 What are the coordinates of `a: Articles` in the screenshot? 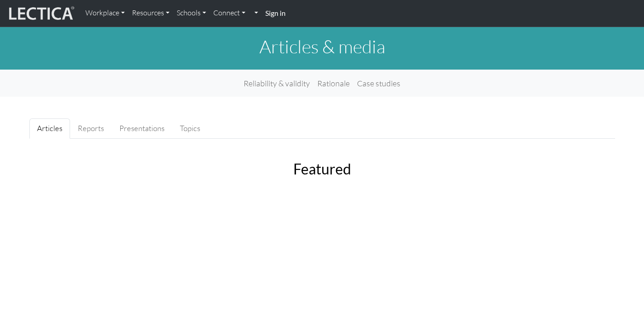 It's located at (50, 128).